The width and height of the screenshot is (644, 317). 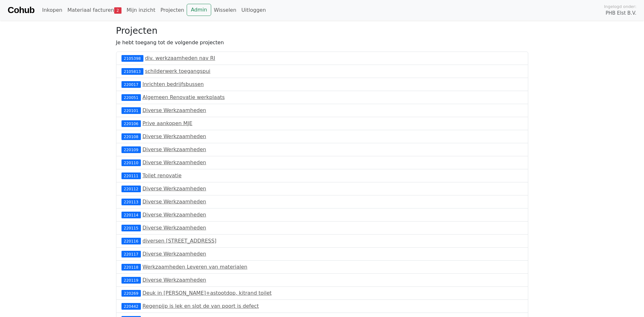 What do you see at coordinates (195, 267) in the screenshot?
I see `a: Werkzaamheden Leveren van materialen` at bounding box center [195, 267].